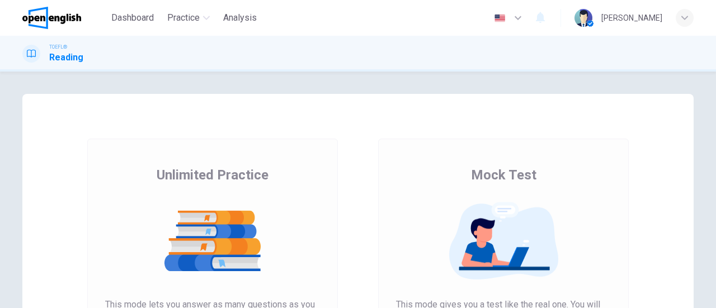 The image size is (716, 308). Describe the element at coordinates (213, 175) in the screenshot. I see `span: Unlimited Practice` at that location.